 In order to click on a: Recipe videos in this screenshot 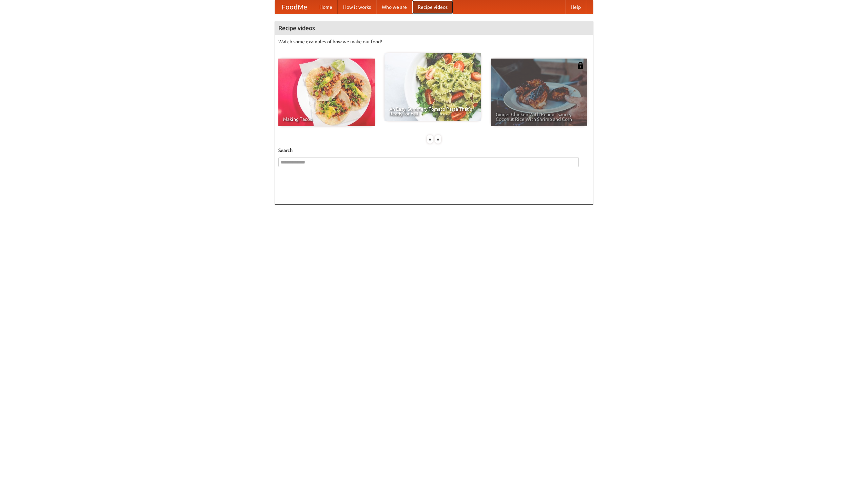, I will do `click(433, 7)`.